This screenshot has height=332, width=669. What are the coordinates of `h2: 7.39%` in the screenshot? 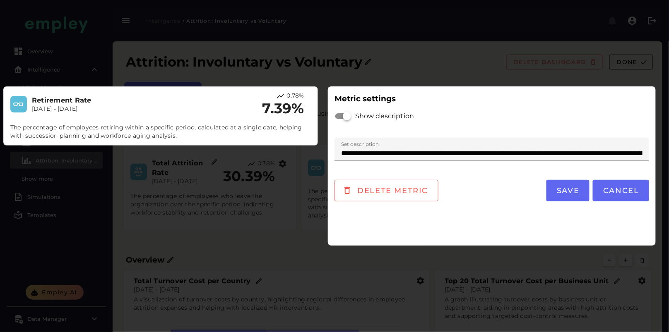 It's located at (283, 109).